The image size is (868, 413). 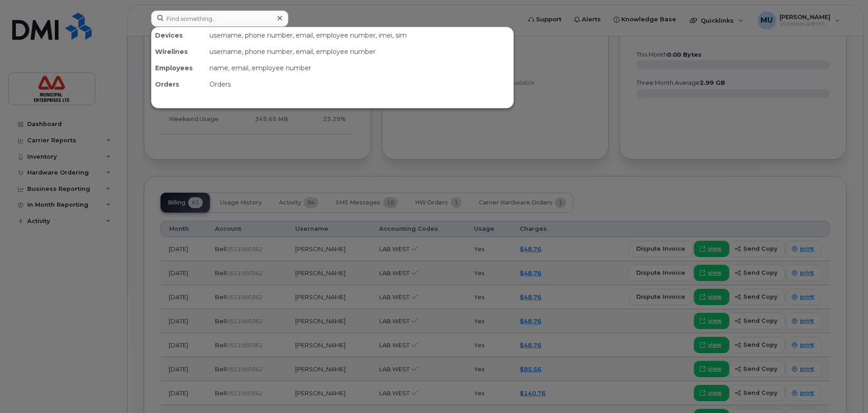 I want to click on div: Wirelines, so click(x=179, y=52).